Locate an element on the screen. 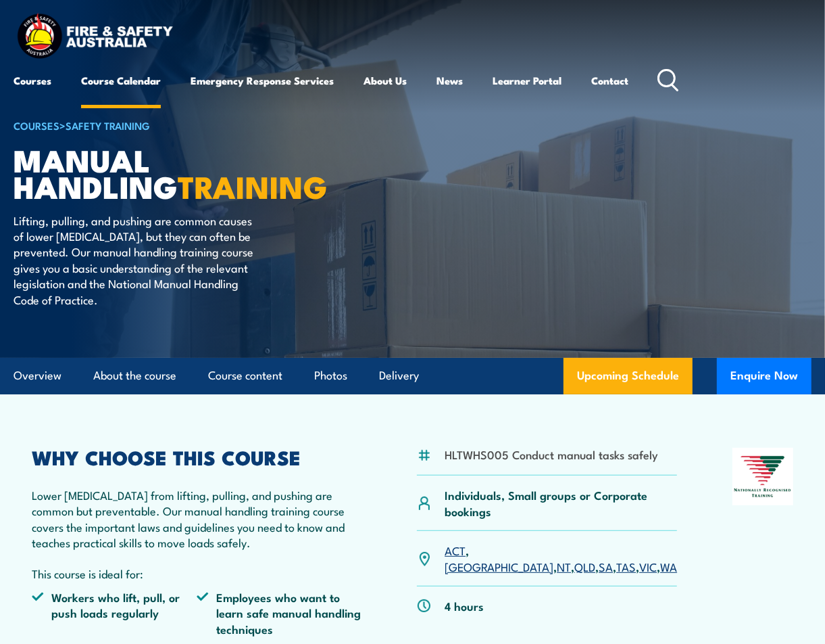  a: Contact is located at coordinates (610, 80).